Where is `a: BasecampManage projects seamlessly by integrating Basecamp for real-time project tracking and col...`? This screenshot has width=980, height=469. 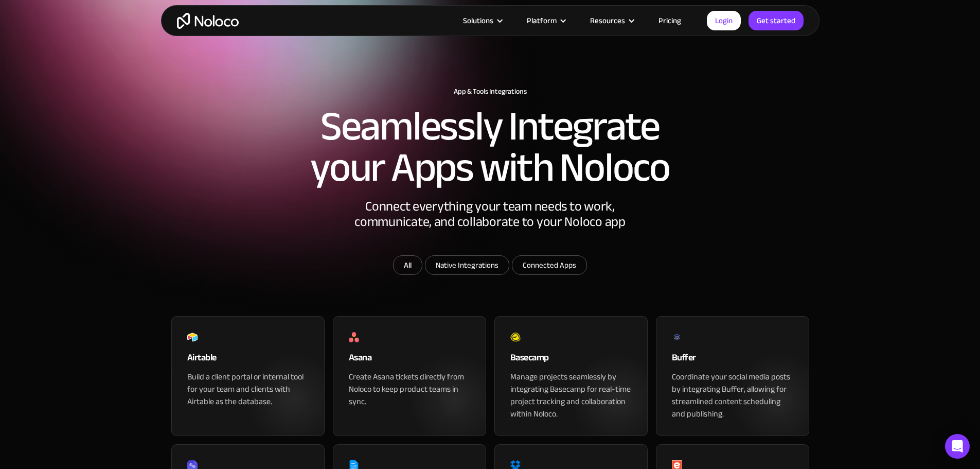
a: BasecampManage projects seamlessly by integrating Basecamp for real-time project tracking and col... is located at coordinates (571, 375).